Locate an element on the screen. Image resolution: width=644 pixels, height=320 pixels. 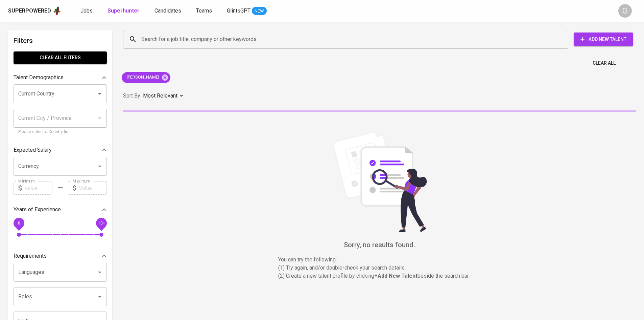
a: Jobs is located at coordinates (87, 11).